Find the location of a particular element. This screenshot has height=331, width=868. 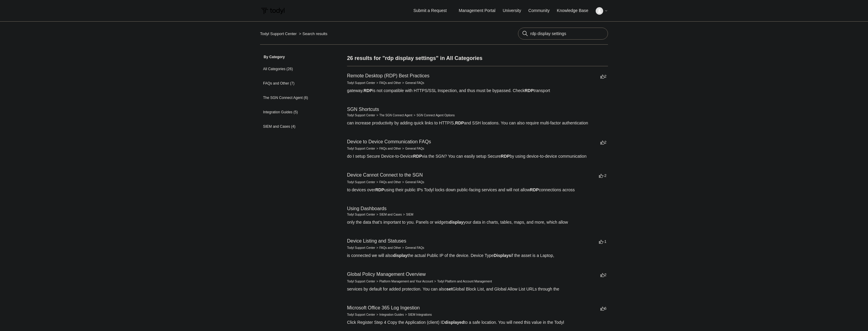

a: SGN Shortcuts is located at coordinates (363, 109).